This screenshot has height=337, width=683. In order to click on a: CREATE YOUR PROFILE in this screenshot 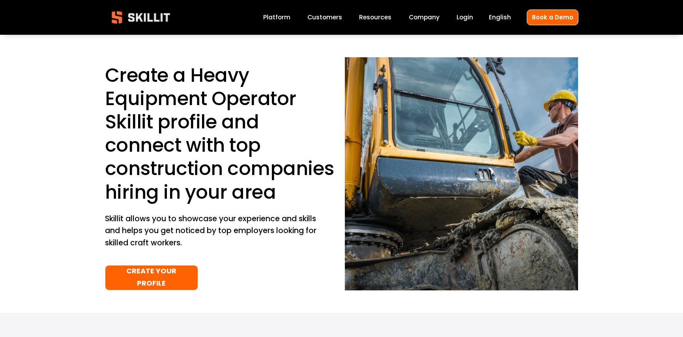, I will do `click(151, 277)`.